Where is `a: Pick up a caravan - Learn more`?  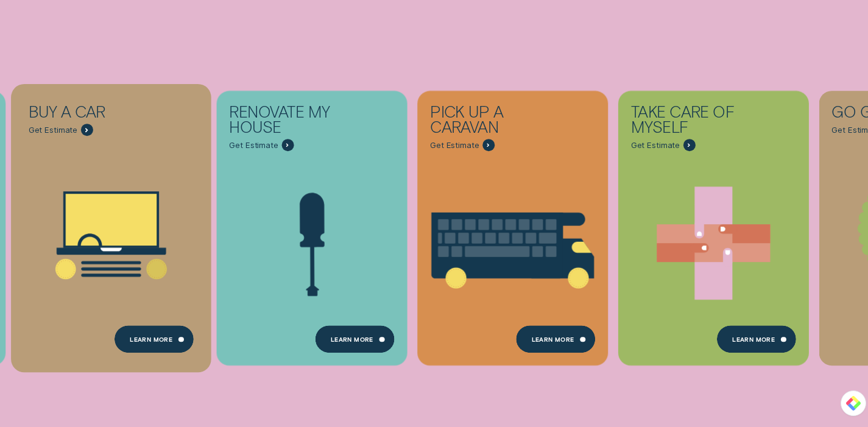 a: Pick up a caravan - Learn more is located at coordinates (512, 225).